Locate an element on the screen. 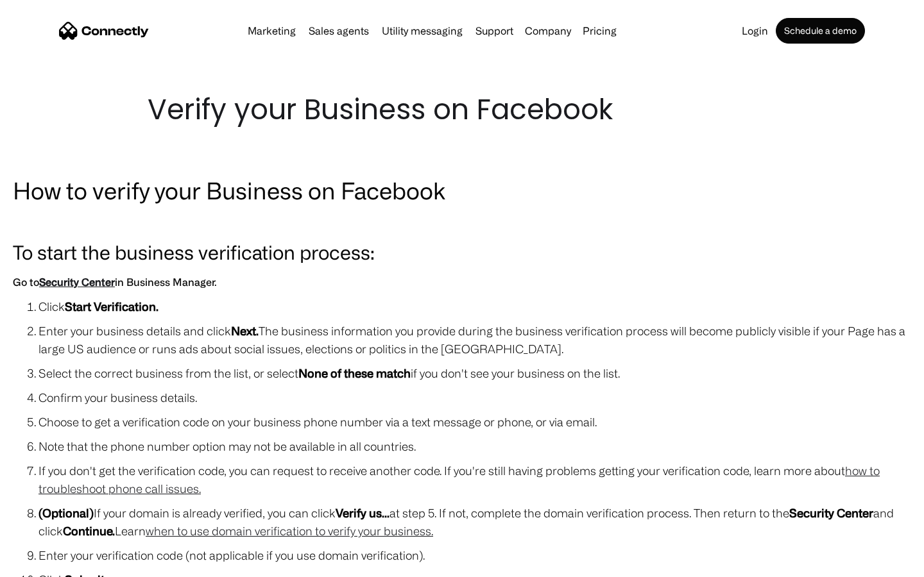 The height and width of the screenshot is (577, 924). li: If you don't get the verification code, you can request to receive another code. If you're still ... is located at coordinates (475, 480).